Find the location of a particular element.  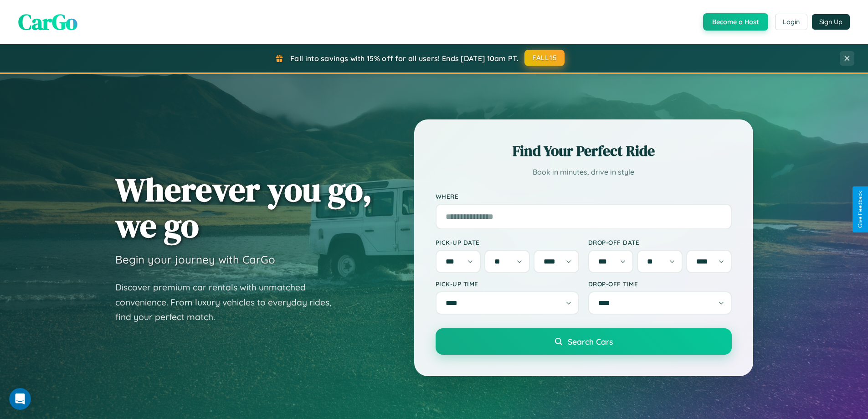

button: Search Cars is located at coordinates (584, 341).